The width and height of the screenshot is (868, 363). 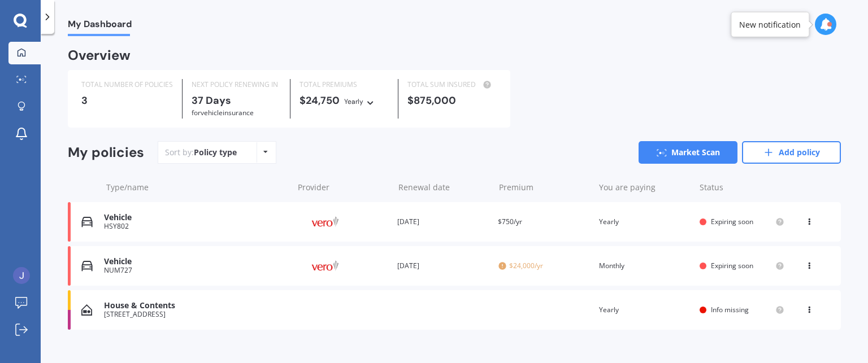 I want to click on span: My Dashboard, so click(x=100, y=26).